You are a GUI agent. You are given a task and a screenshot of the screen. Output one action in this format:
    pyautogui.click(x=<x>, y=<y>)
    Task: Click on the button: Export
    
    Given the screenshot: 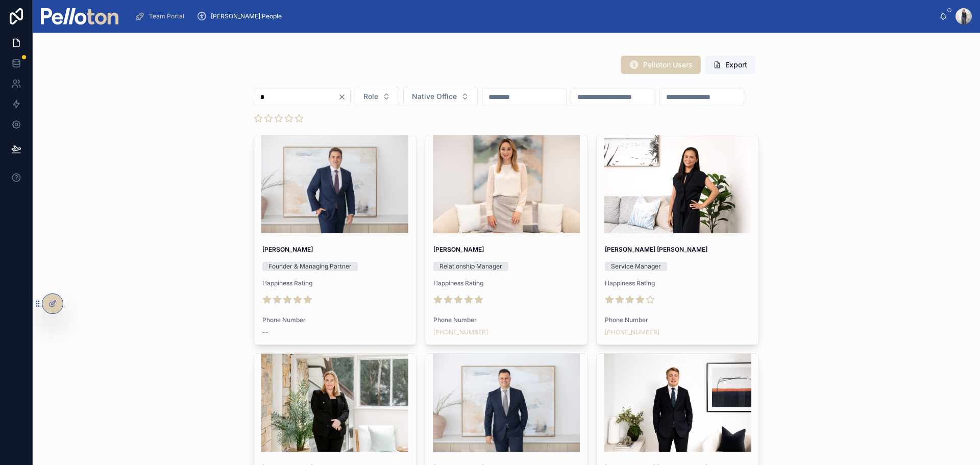 What is the action you would take?
    pyautogui.click(x=730, y=65)
    